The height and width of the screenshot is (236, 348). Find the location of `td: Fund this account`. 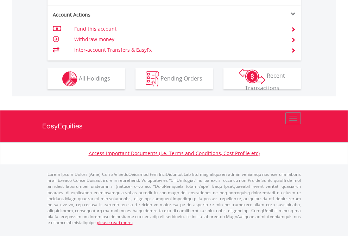

td: Fund this account is located at coordinates (178, 29).